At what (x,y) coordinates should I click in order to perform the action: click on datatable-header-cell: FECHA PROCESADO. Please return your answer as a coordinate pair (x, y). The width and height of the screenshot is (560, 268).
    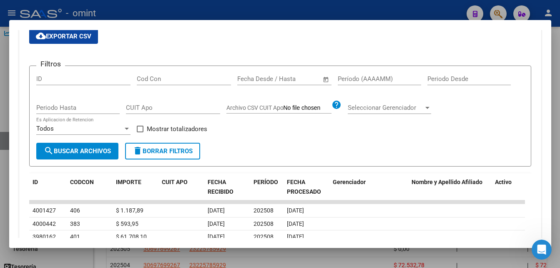
    Looking at the image, I should click on (307, 187).